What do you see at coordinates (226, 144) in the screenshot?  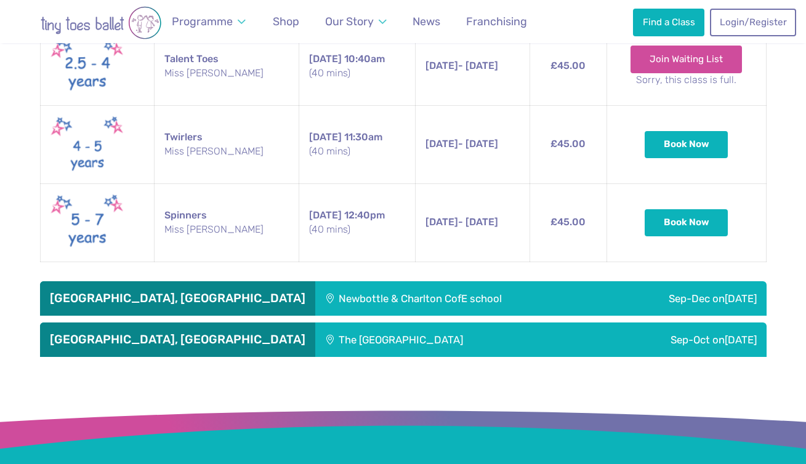 I see `td: Twirlers` at bounding box center [226, 144].